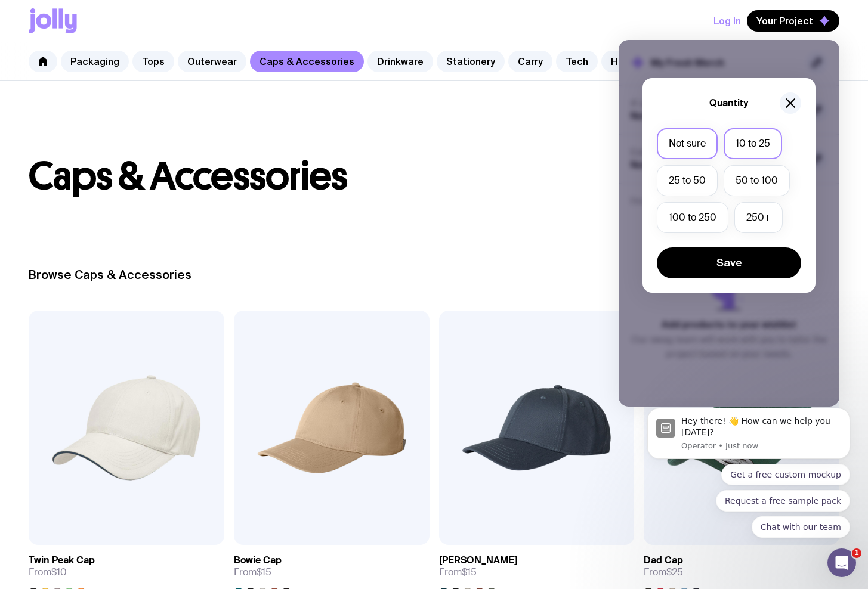  I want to click on h2: Browse Caps & Accessories, so click(434, 275).